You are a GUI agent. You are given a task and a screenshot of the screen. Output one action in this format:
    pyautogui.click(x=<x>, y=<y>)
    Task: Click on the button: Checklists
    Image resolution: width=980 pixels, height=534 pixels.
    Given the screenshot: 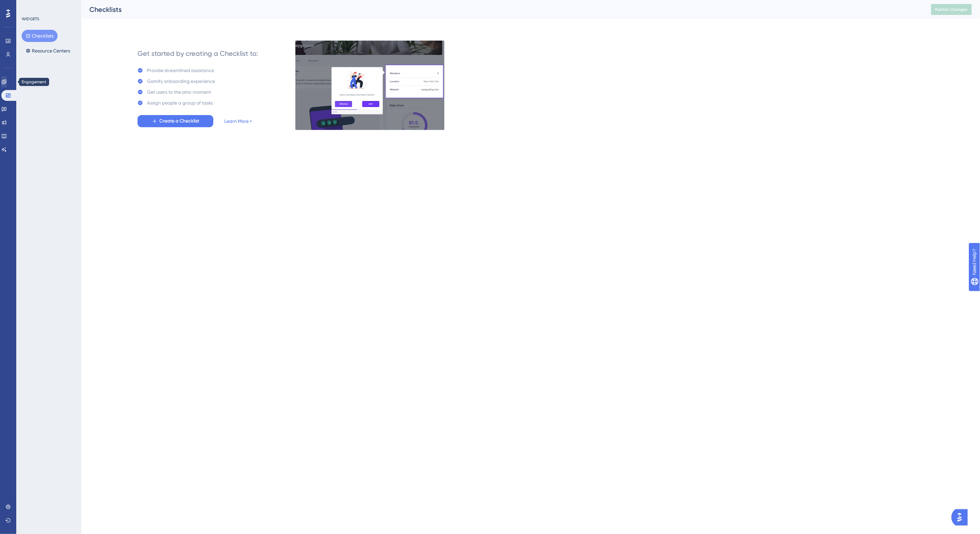 What is the action you would take?
    pyautogui.click(x=40, y=36)
    